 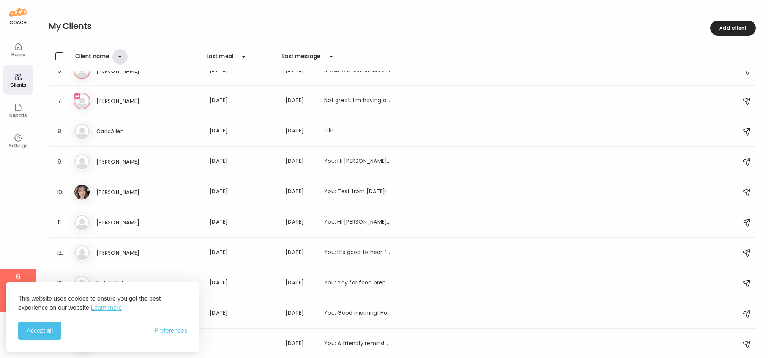 What do you see at coordinates (402, 26) in the screenshot?
I see `h2: My Clients` at bounding box center [402, 26].